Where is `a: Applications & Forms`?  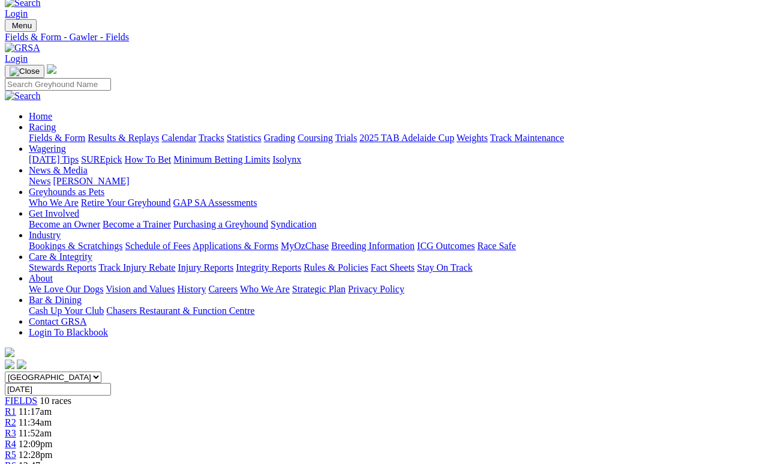 a: Applications & Forms is located at coordinates (235, 245).